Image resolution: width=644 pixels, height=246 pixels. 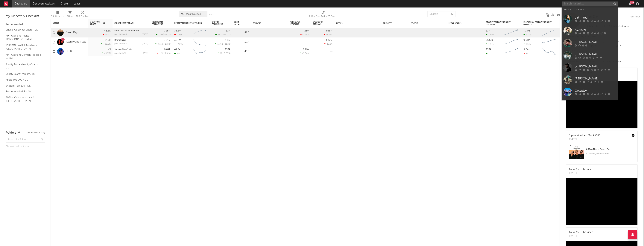 I want to click on div: 32.4, so click(x=242, y=42).